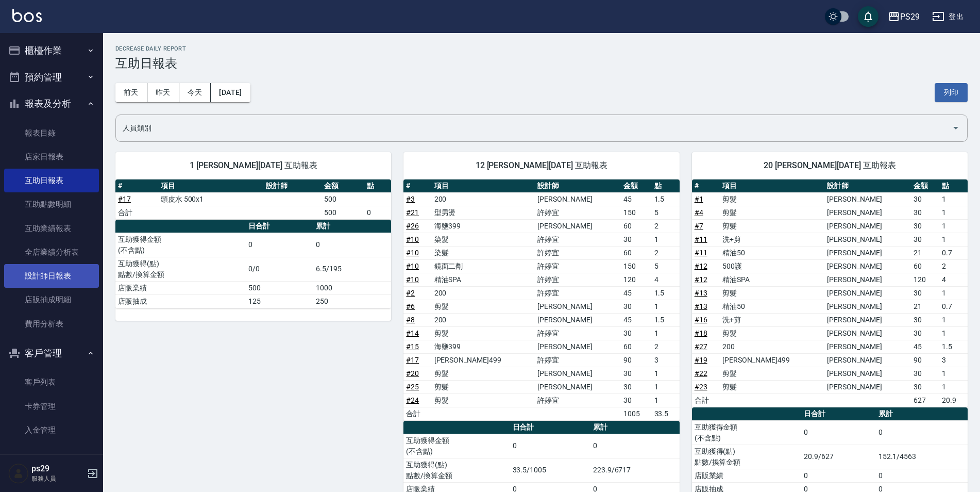 The image size is (980, 492). Describe the element at coordinates (701, 360) in the screenshot. I see `a: #19` at that location.